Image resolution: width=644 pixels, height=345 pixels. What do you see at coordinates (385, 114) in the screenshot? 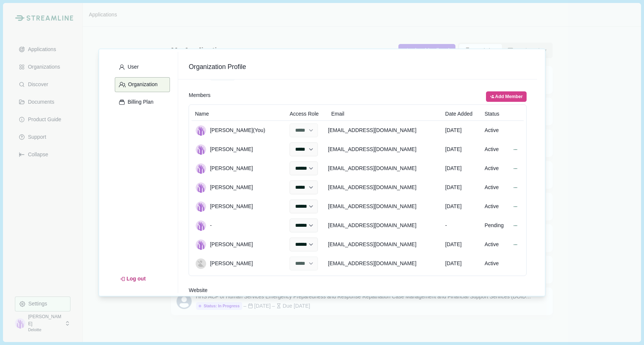
I see `th: Email` at bounding box center [385, 114].